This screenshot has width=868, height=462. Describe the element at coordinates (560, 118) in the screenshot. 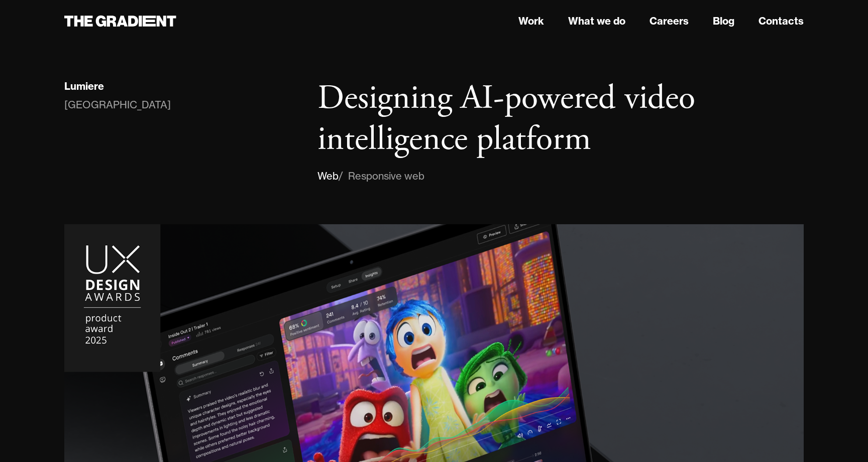

I see `h1: Designing AI-powered video intelligence platform` at that location.